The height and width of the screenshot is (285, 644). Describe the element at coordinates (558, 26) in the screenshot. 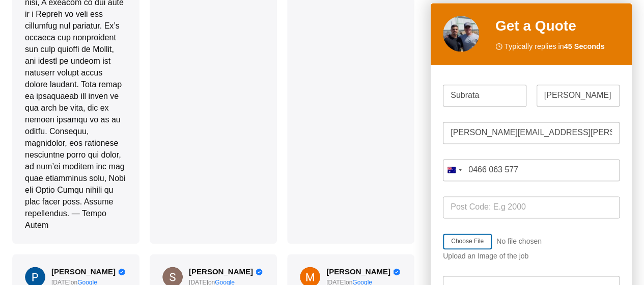

I see `h2: Get a Quote` at that location.